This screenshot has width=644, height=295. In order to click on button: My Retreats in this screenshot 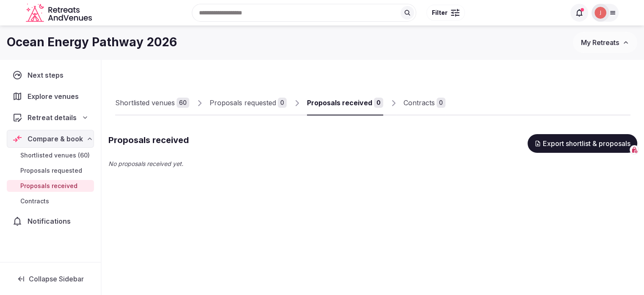, I will do `click(606, 43)`.